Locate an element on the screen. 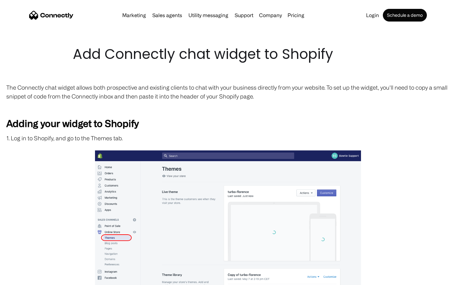  p: 1. Log in to Shopify, and go to the Themes tab. is located at coordinates (228, 138).